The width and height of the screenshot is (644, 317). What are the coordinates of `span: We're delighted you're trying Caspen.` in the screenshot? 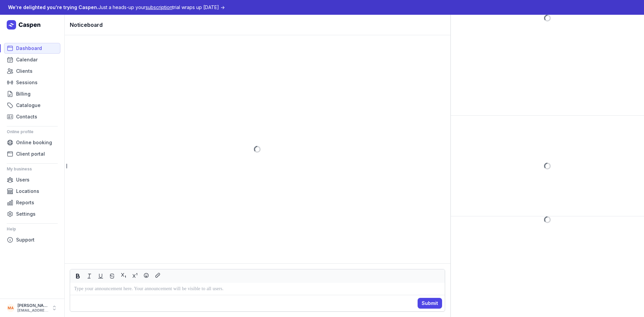 It's located at (53, 7).